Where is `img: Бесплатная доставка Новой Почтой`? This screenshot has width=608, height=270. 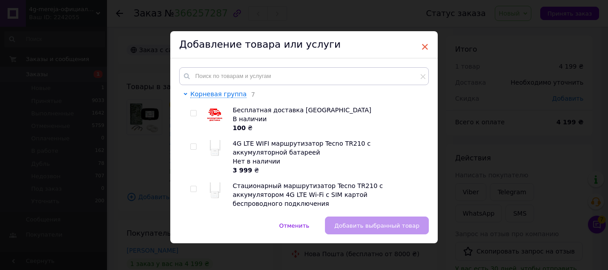 img: Бесплатная доставка Новой Почтой is located at coordinates (215, 114).